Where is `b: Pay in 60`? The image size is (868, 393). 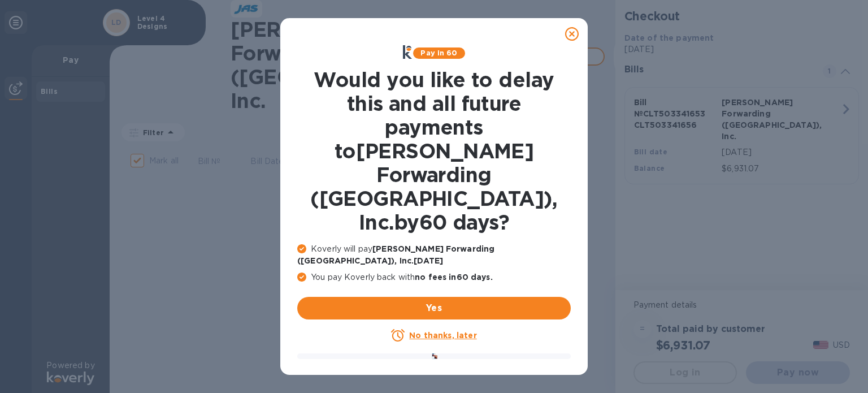 b: Pay in 60 is located at coordinates (439, 53).